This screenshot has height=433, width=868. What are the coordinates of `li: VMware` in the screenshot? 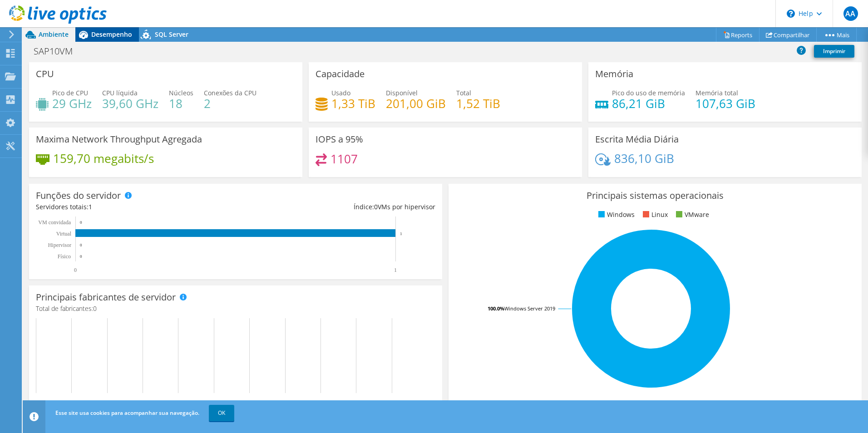 It's located at (692, 215).